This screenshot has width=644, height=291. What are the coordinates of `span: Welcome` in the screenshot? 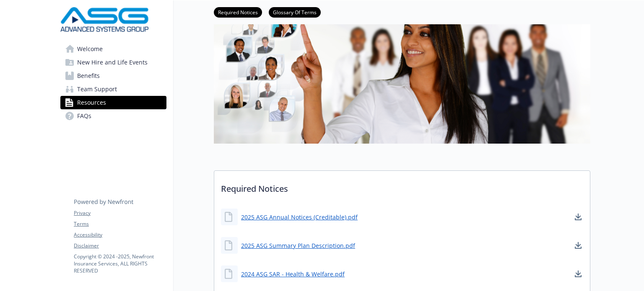 It's located at (90, 49).